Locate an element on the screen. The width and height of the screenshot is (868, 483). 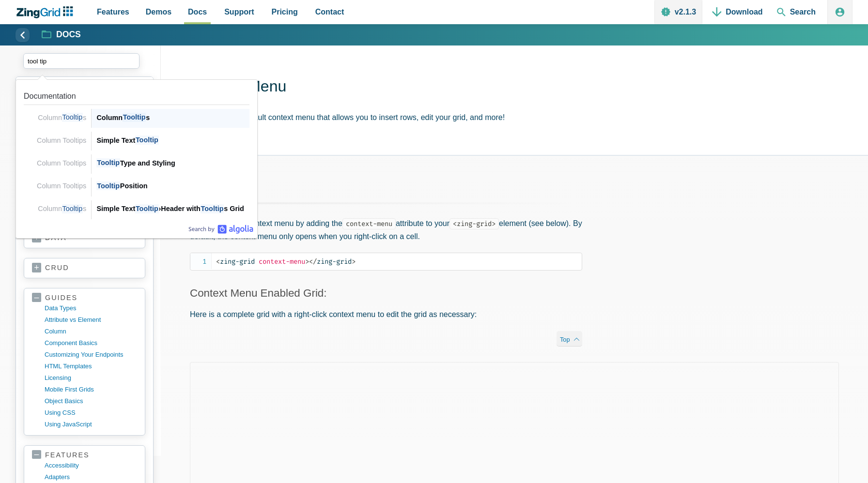
a: using CSS is located at coordinates (91, 413).